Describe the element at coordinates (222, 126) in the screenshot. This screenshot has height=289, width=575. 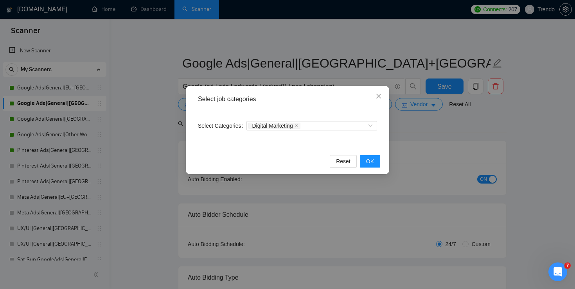
I see `label: Select Categories` at that location.